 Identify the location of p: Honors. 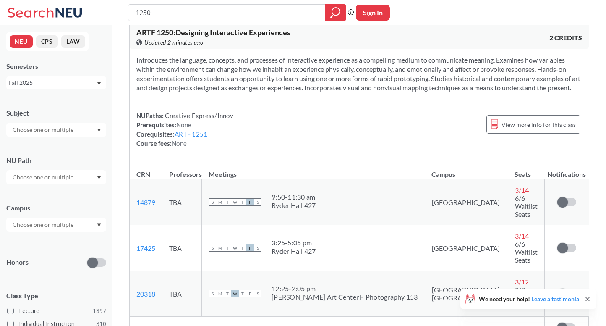
(17, 262).